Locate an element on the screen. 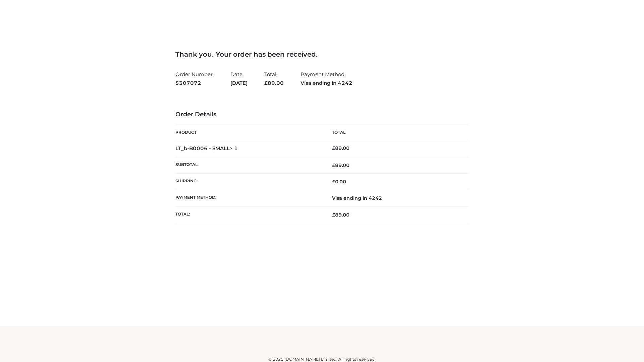  th: Subtotal: is located at coordinates (249, 164).